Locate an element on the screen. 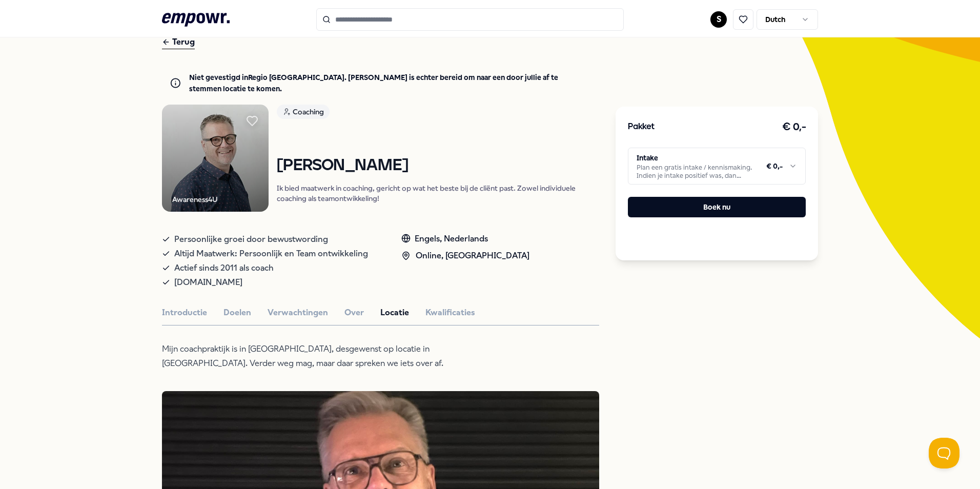 Image resolution: width=980 pixels, height=489 pixels. button: Verwachtingen is located at coordinates (298, 313).